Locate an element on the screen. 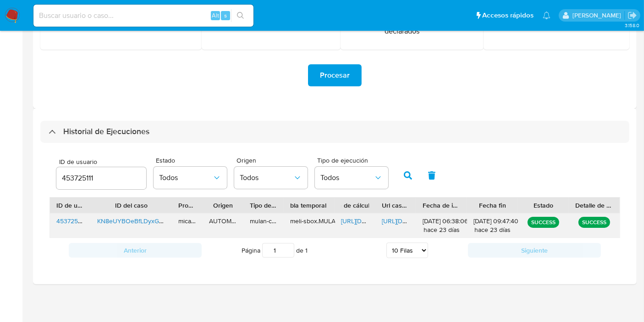  p: micaelaestefania.gonzalez@mercadolibre.com is located at coordinates (599, 15).